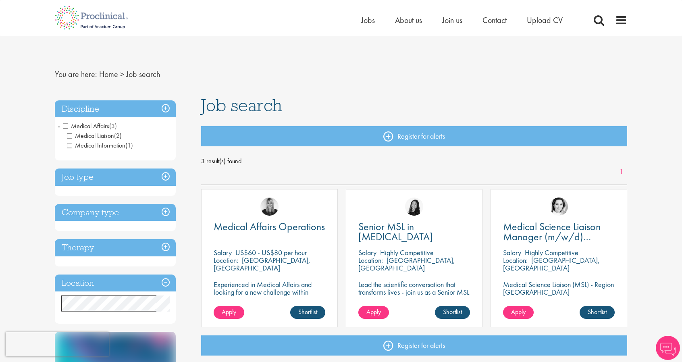 The width and height of the screenshot is (682, 362). What do you see at coordinates (545, 20) in the screenshot?
I see `a: Upload CV` at bounding box center [545, 20].